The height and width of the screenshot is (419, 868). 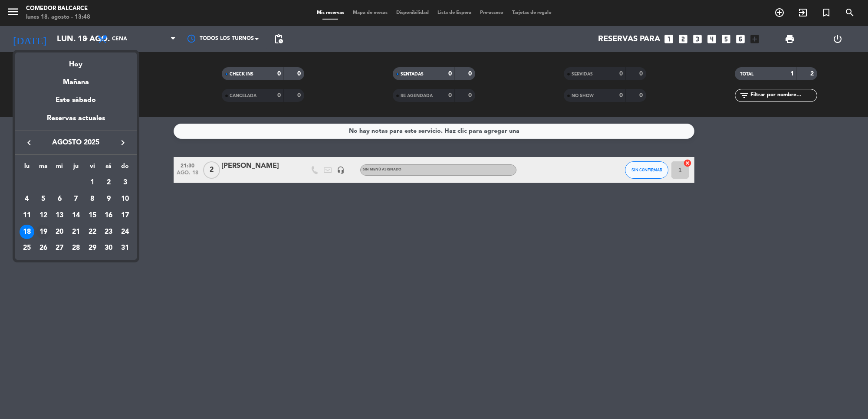 I want to click on th: viernes, so click(x=93, y=168).